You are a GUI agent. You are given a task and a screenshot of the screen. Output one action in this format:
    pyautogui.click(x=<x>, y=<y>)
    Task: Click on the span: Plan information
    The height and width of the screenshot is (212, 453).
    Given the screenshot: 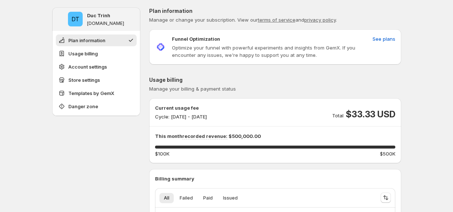 What is the action you would take?
    pyautogui.click(x=87, y=40)
    